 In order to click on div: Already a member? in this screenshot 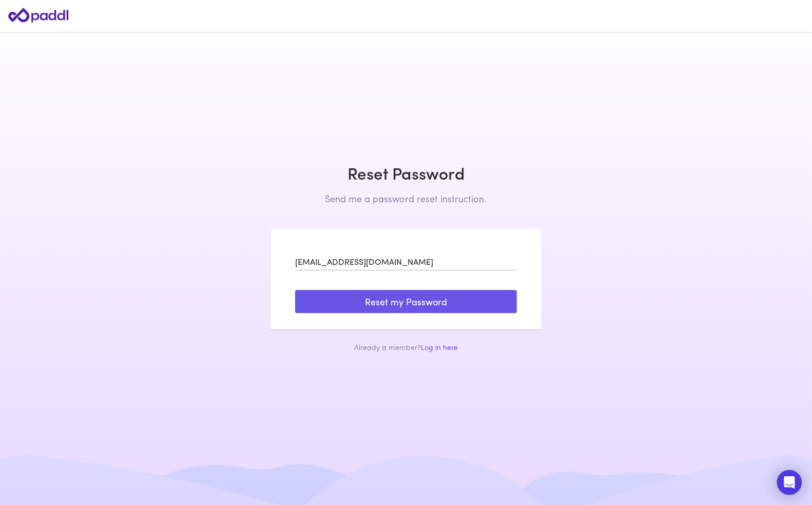, I will do `click(406, 347)`.